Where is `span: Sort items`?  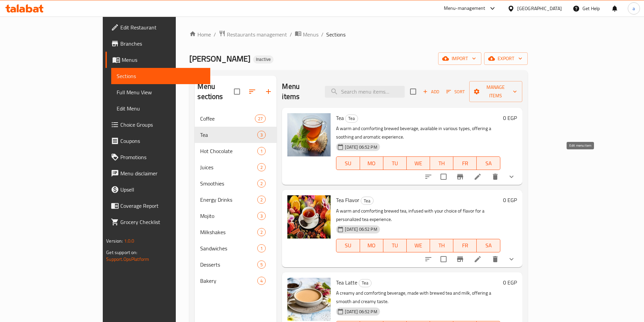 span: Sort items is located at coordinates (455, 92).